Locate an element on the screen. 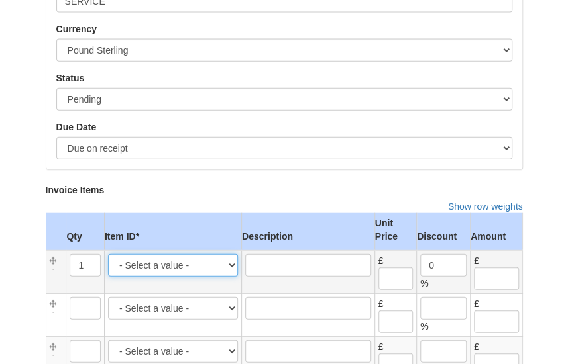 The height and width of the screenshot is (364, 568). label: Currency is located at coordinates (76, 29).